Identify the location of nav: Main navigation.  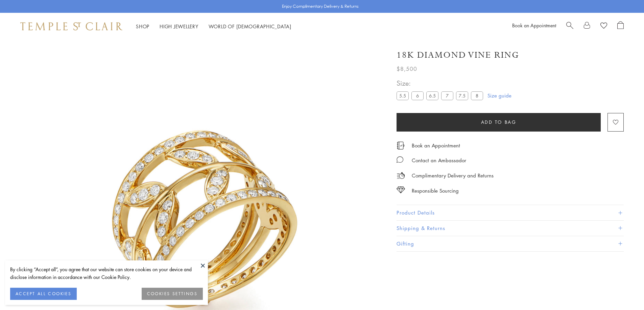
(213, 26).